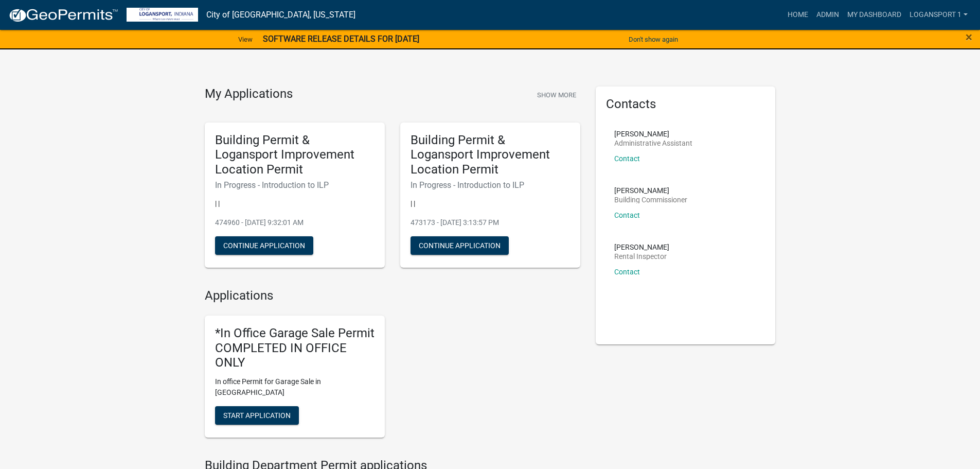 This screenshot has width=980, height=469. What do you see at coordinates (651, 199) in the screenshot?
I see `p: Building Commissioner` at bounding box center [651, 199].